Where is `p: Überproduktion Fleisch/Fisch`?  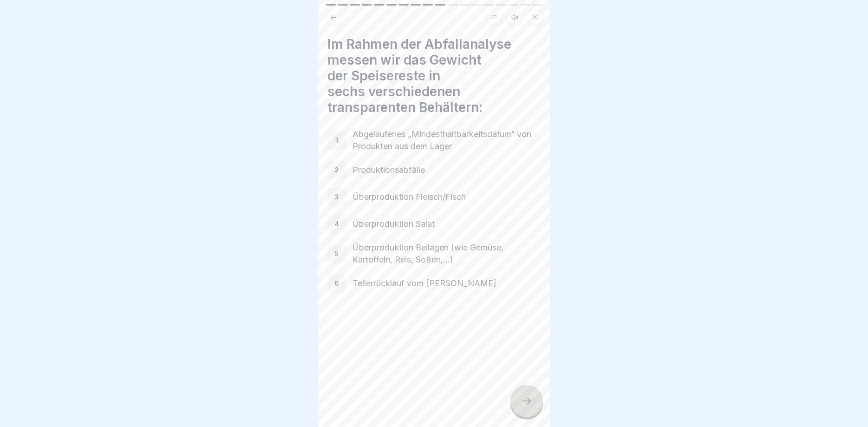
p: Überproduktion Fleisch/Fisch is located at coordinates (447, 197).